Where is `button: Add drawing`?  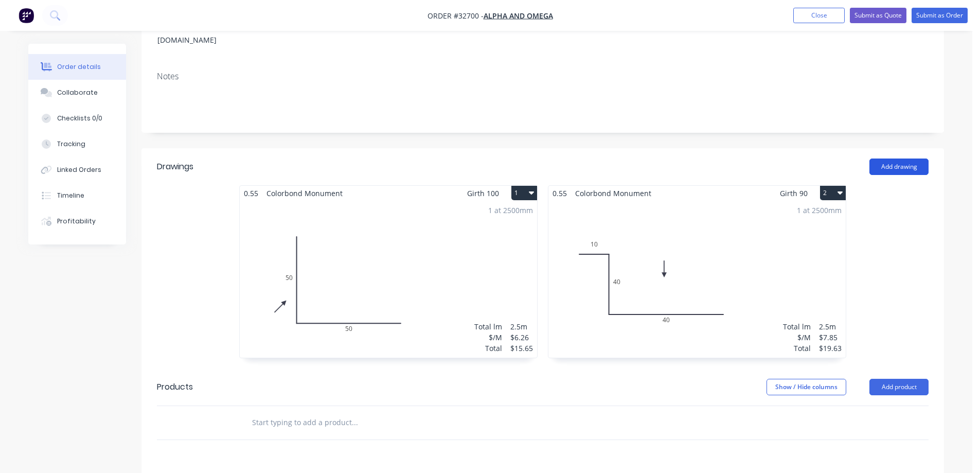
button: Add drawing is located at coordinates (899, 167).